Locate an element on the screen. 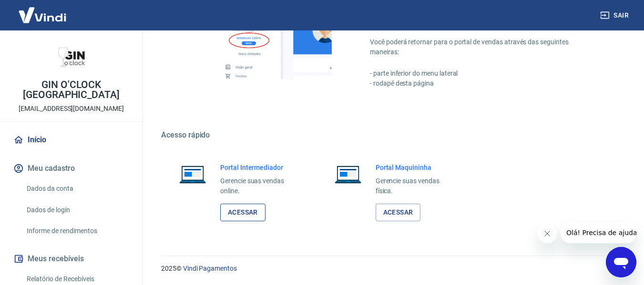 The width and height of the screenshot is (644, 285). p: Gerencie suas vendas física. is located at coordinates (415, 186).